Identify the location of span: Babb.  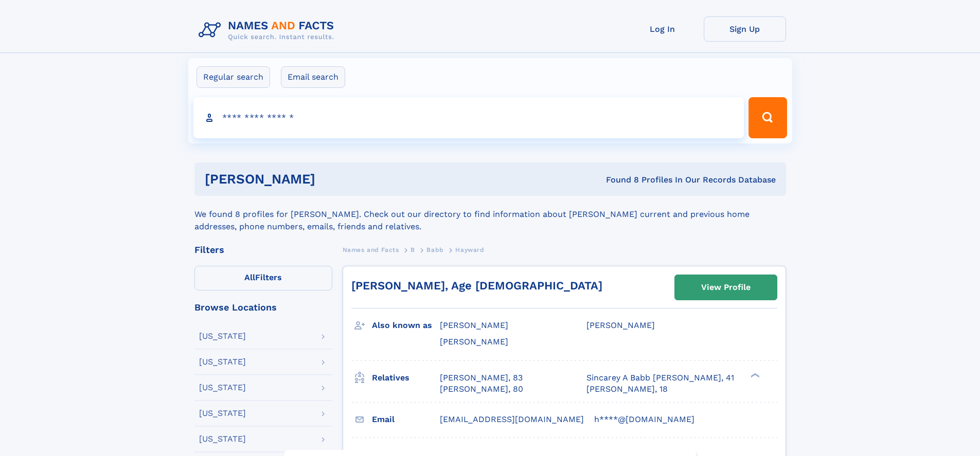
(434, 250).